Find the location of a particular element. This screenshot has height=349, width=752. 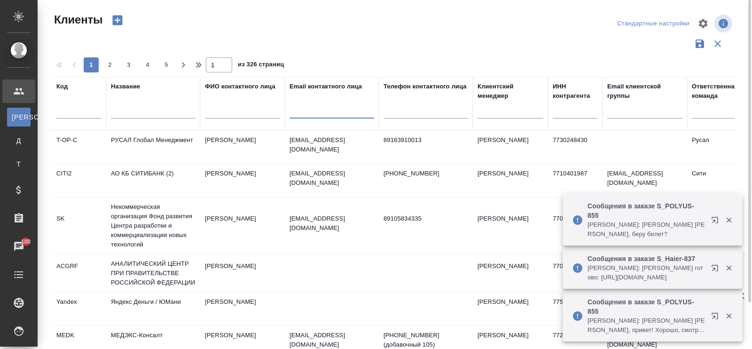

button: 5 is located at coordinates (166, 65).